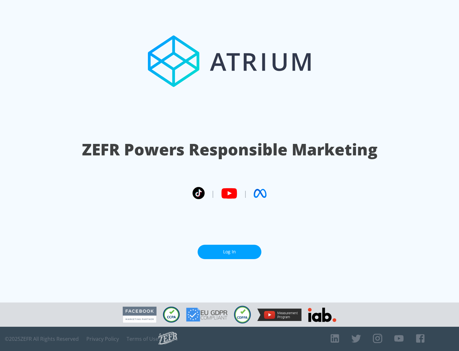 This screenshot has width=459, height=351. I want to click on a: Privacy Policy, so click(103, 339).